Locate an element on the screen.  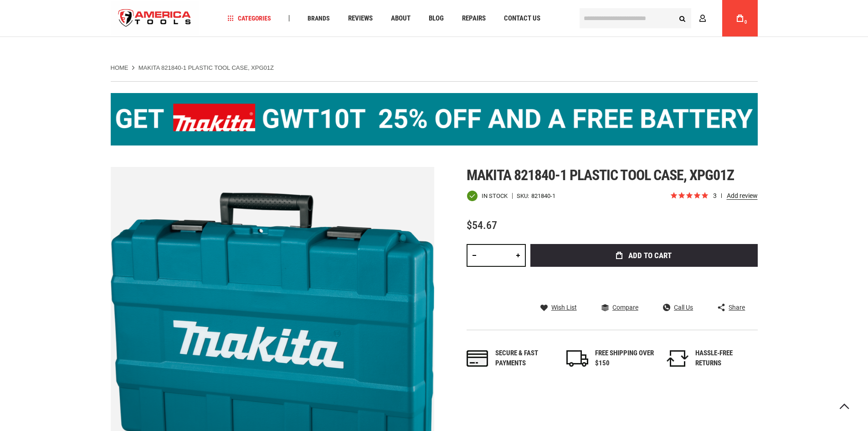
a: Contact Us is located at coordinates (522, 18).